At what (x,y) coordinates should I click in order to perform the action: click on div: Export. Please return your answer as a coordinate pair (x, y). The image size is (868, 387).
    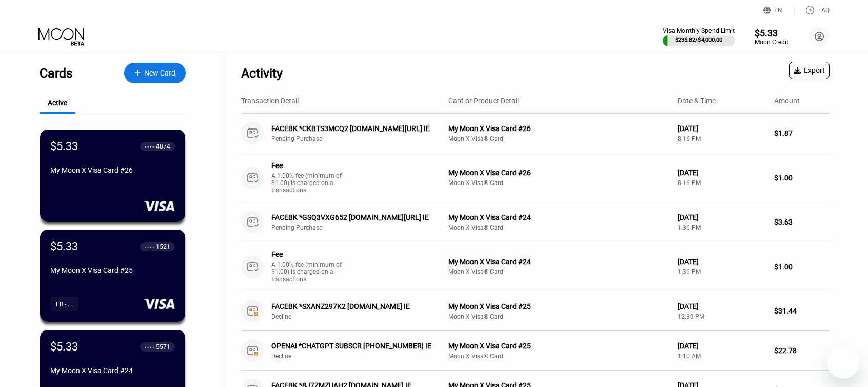
    Looking at the image, I should click on (809, 70).